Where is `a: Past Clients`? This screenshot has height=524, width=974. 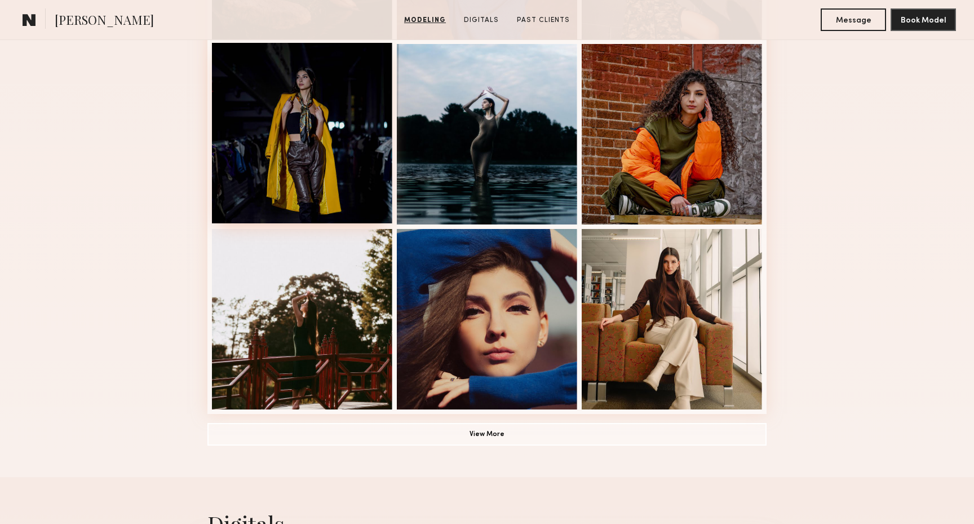
a: Past Clients is located at coordinates (543, 20).